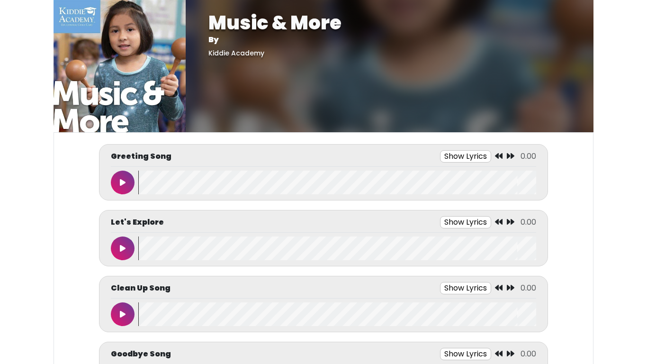 The height and width of the screenshot is (364, 647). What do you see at coordinates (141, 354) in the screenshot?
I see `p: Goodbye Song` at bounding box center [141, 354].